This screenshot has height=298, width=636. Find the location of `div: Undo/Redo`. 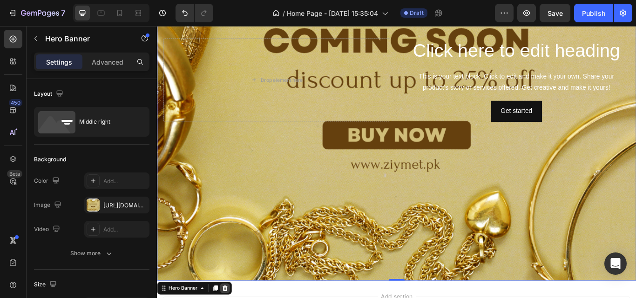

div: Undo/Redo is located at coordinates (194, 13).